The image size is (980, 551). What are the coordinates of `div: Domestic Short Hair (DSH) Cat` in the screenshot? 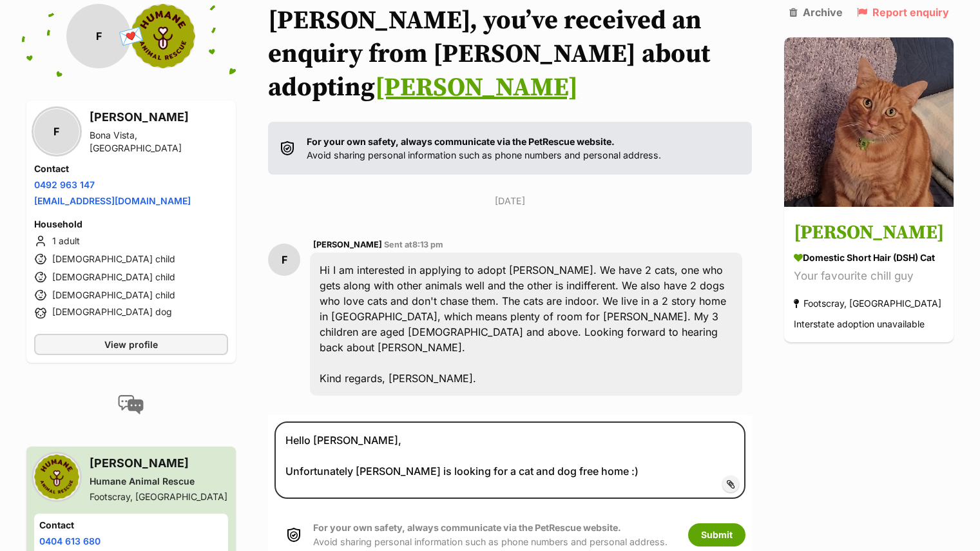 It's located at (869, 258).